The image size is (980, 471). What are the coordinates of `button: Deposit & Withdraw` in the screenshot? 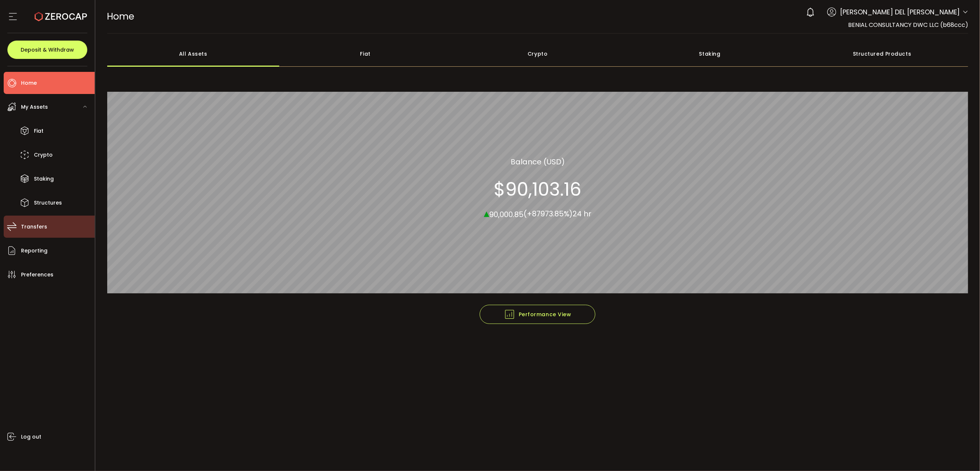 It's located at (47, 50).